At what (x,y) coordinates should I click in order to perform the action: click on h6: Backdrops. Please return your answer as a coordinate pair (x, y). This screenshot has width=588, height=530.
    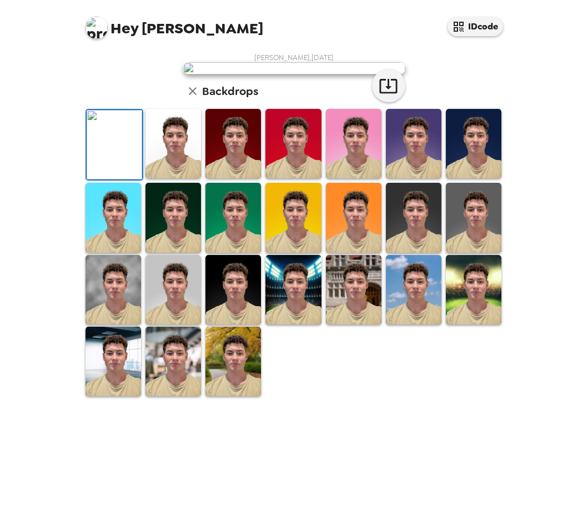
    Looking at the image, I should click on (230, 91).